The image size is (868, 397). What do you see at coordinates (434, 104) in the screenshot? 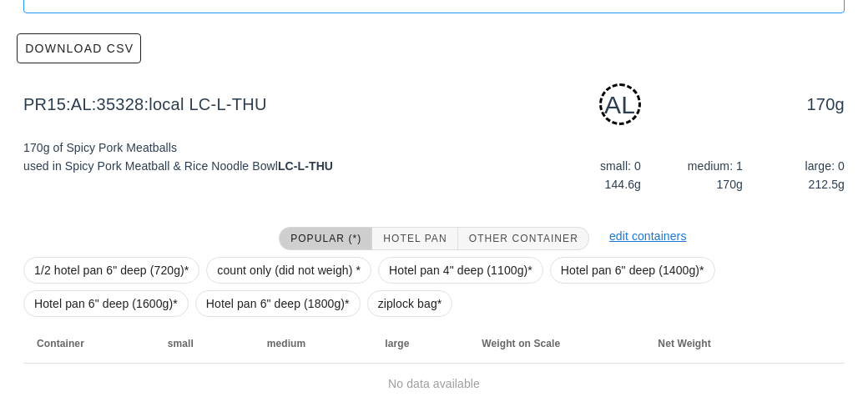
I see `div: PR15:AL:35328:local LC-L-THU 170g` at bounding box center [434, 104].